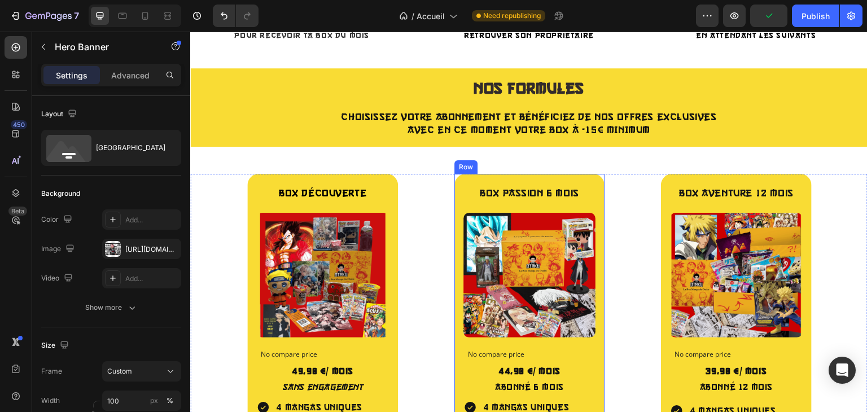  I want to click on strong: Nos formules, so click(339, 56).